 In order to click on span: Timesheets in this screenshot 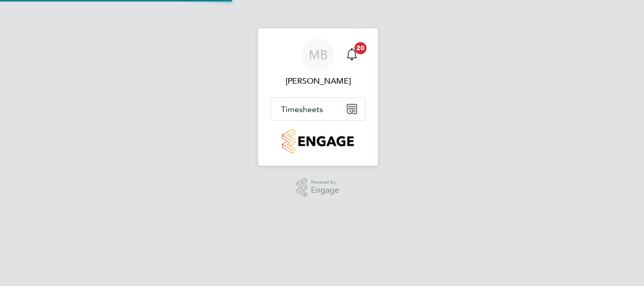, I will do `click(302, 109)`.